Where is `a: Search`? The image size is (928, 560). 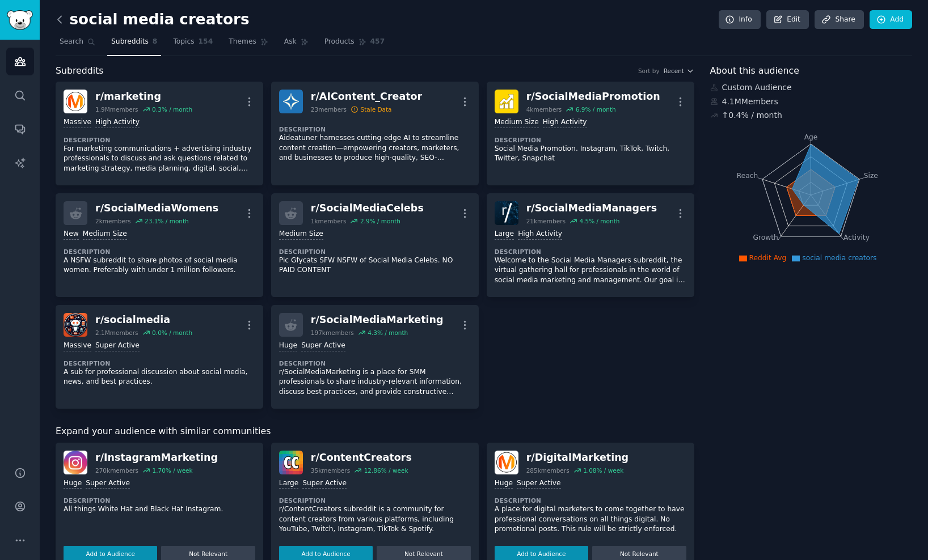
a: Search is located at coordinates (77, 44).